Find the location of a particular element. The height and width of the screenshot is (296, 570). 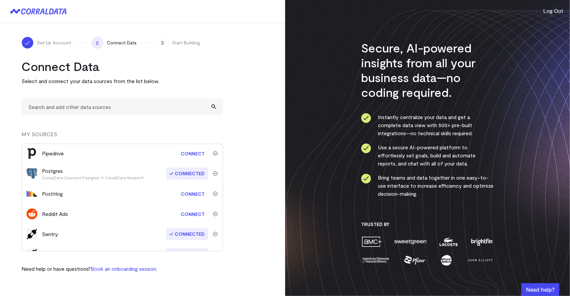

li: Use a secure AI-powered platform to effortlessly set goals, build and automate reports, and chat ... is located at coordinates (427, 155).